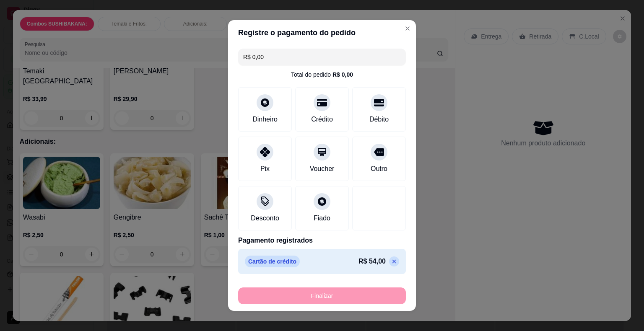 The width and height of the screenshot is (644, 331). What do you see at coordinates (322, 241) in the screenshot?
I see `p: Pagamento registrados` at bounding box center [322, 241].